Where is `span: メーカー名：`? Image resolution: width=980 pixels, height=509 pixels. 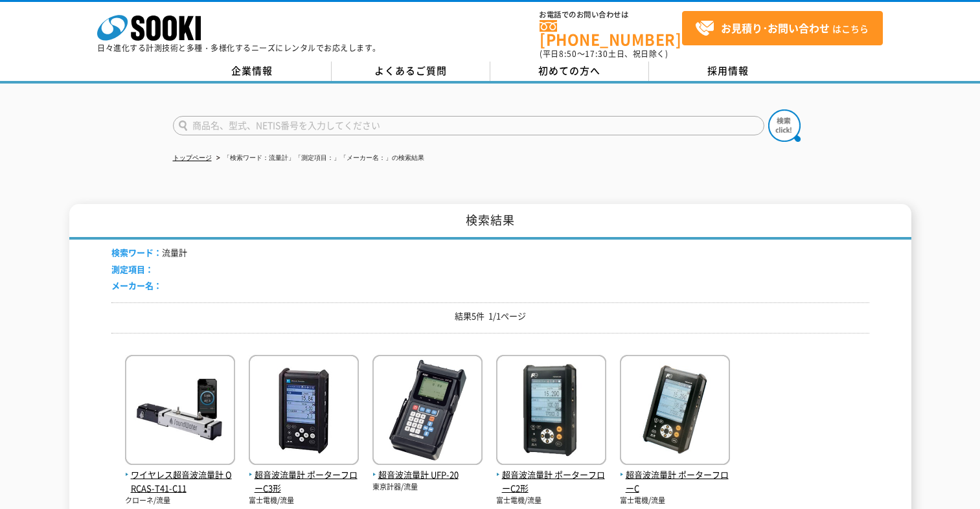 span: メーカー名： is located at coordinates (137, 285).